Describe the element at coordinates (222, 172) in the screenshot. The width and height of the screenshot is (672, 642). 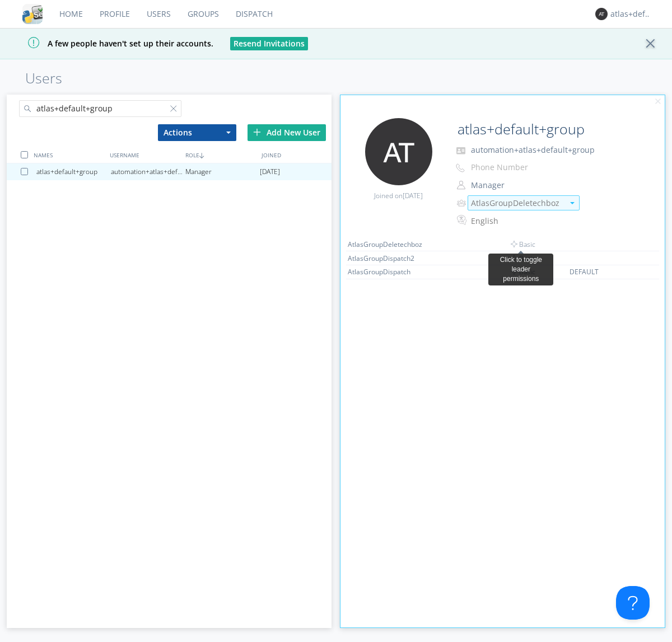
I see `div: Manager` at that location.